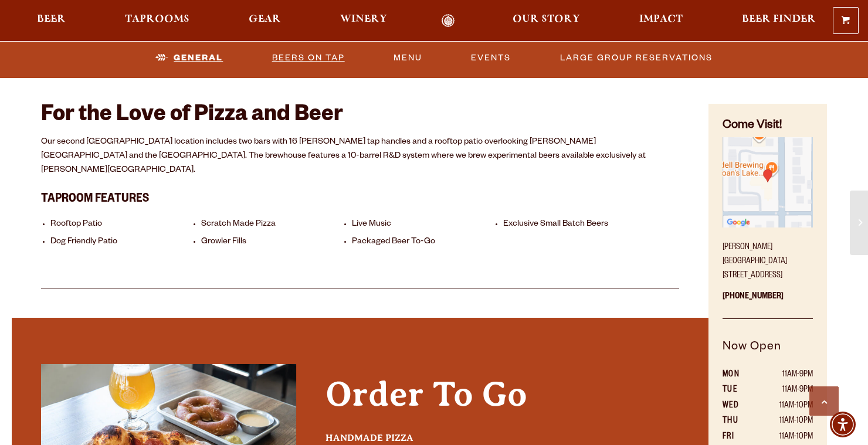  Describe the element at coordinates (157, 21) in the screenshot. I see `a: Taprooms` at that location.